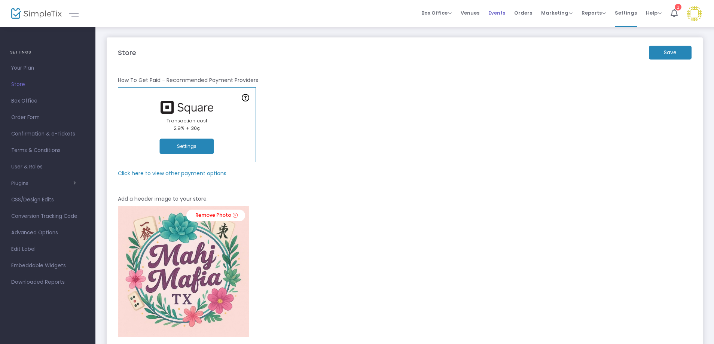  I want to click on span: Orders, so click(524, 13).